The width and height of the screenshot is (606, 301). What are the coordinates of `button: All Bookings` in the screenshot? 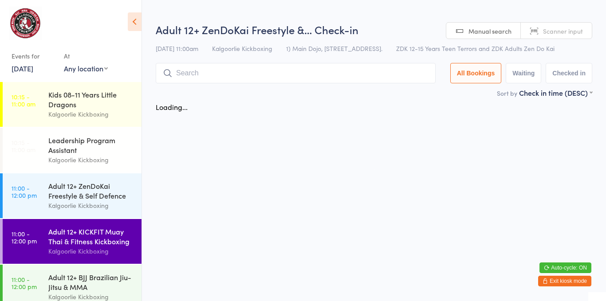 It's located at (476, 73).